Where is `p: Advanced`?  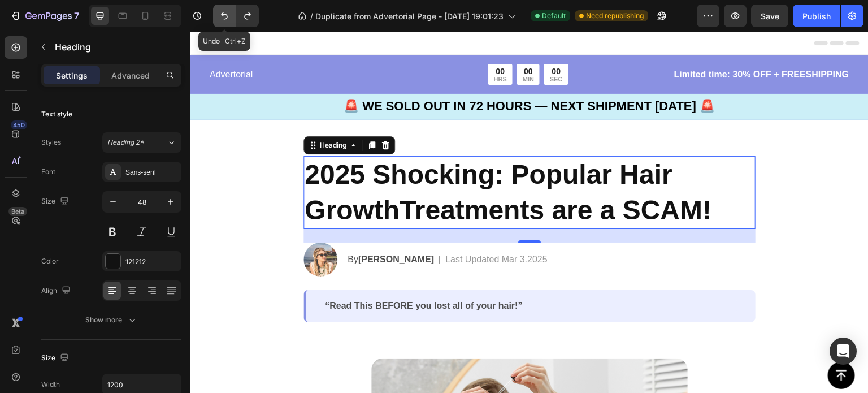
p: Advanced is located at coordinates (131, 75).